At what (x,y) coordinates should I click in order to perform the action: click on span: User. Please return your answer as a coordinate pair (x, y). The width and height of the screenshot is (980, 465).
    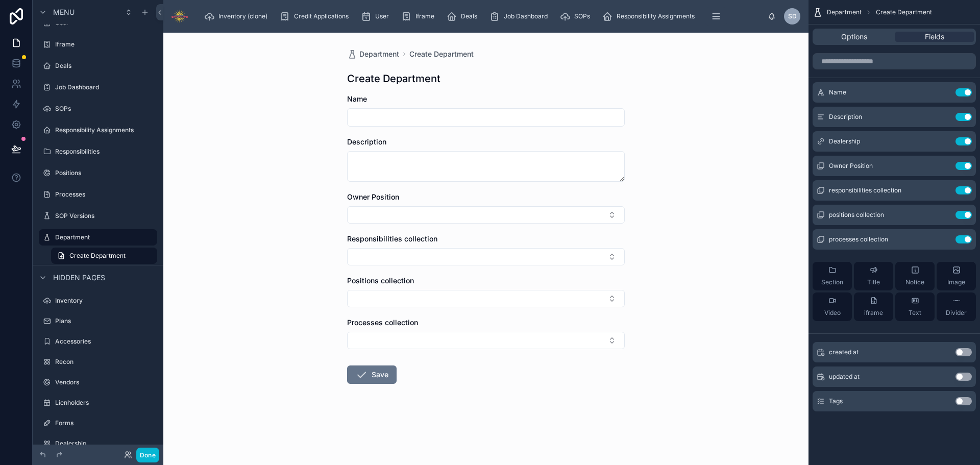
    Looking at the image, I should click on (382, 17).